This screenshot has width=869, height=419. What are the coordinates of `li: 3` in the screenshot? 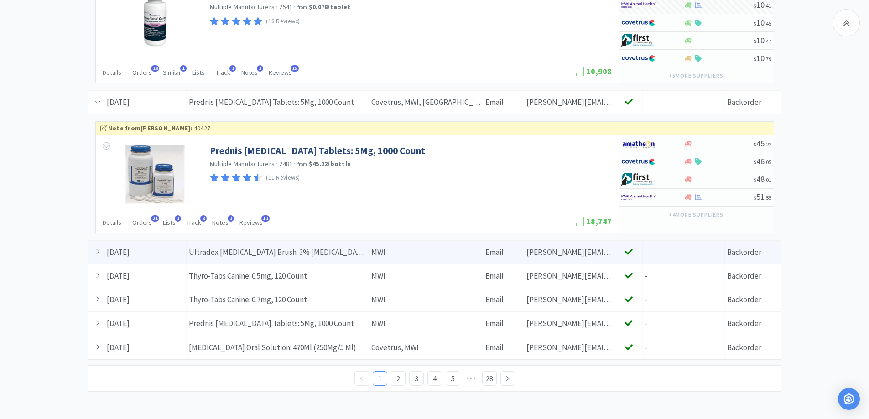 It's located at (416, 379).